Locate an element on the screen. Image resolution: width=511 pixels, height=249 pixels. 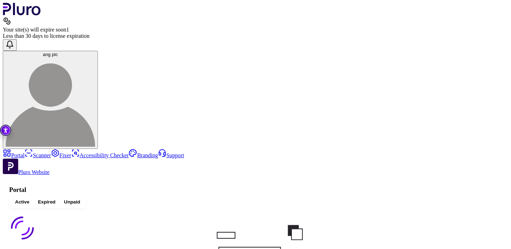
a: Portal is located at coordinates (14, 155).